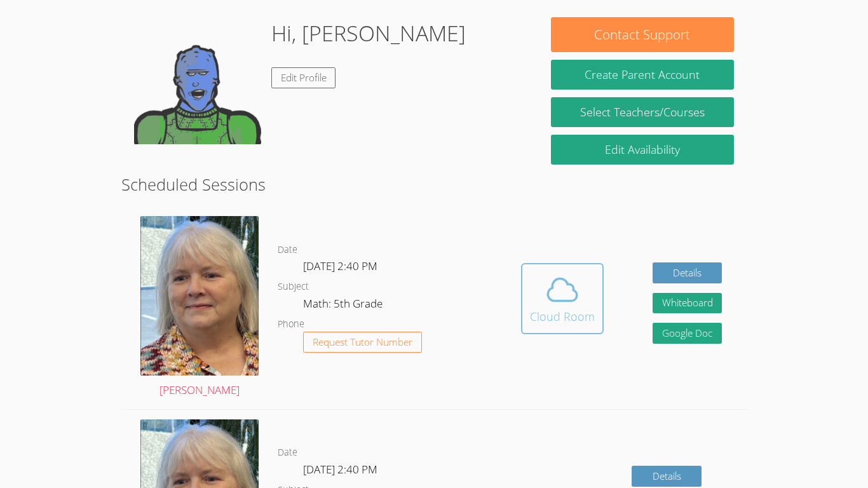 This screenshot has width=868, height=488. Describe the element at coordinates (362, 341) in the screenshot. I see `span: Request Tutor Number` at that location.